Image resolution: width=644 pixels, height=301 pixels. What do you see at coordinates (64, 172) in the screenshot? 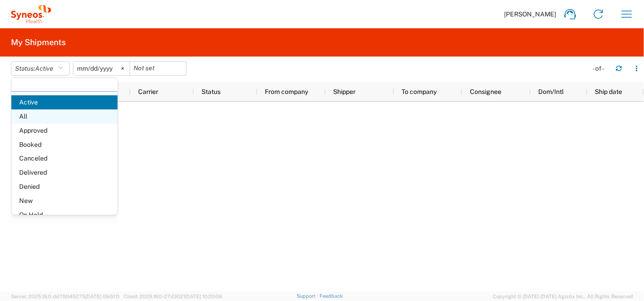
I see `span: Delivered` at bounding box center [64, 172].